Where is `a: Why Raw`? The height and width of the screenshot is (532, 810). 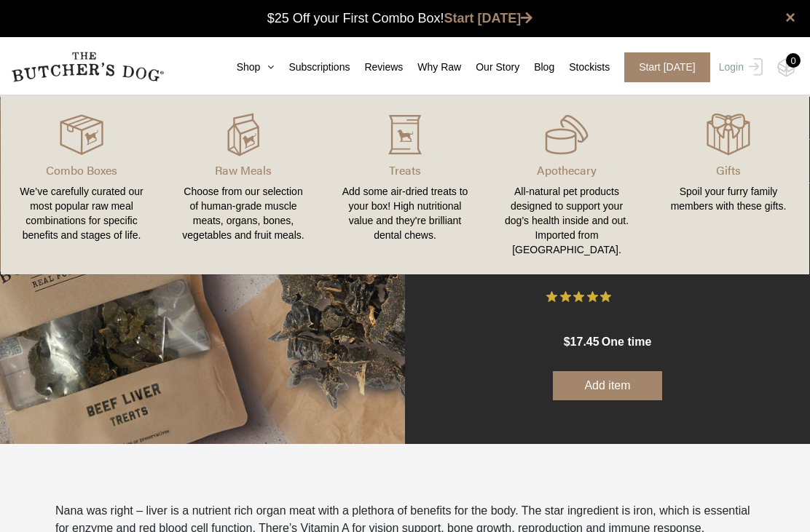 a: Why Raw is located at coordinates (432, 67).